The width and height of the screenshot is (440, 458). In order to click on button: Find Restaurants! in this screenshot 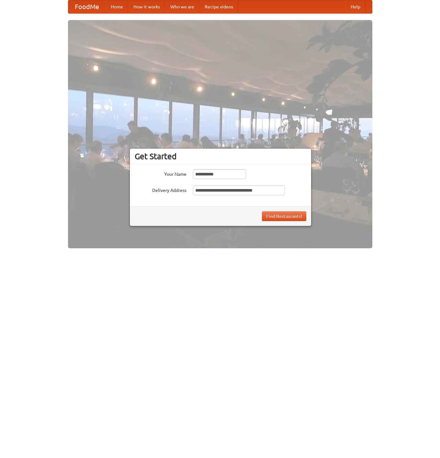, I will do `click(284, 216)`.